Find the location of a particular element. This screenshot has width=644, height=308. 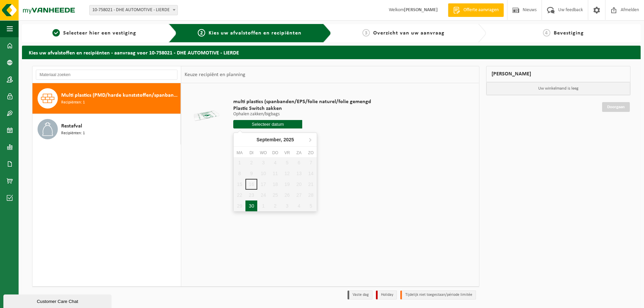

div: 30 is located at coordinates (251, 206).